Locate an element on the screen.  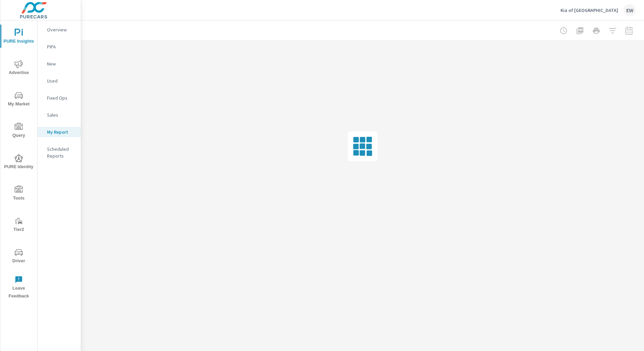
span: Tools is located at coordinates (19, 194).